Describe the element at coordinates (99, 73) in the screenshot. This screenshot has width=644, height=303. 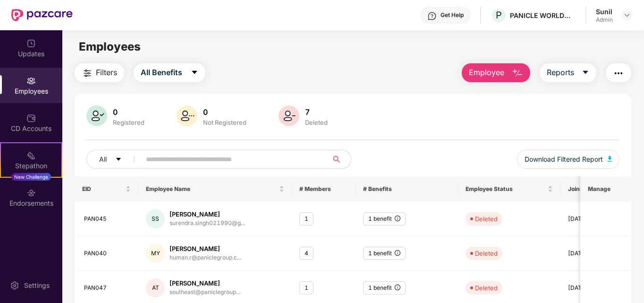
I see `button: Filters` at that location.